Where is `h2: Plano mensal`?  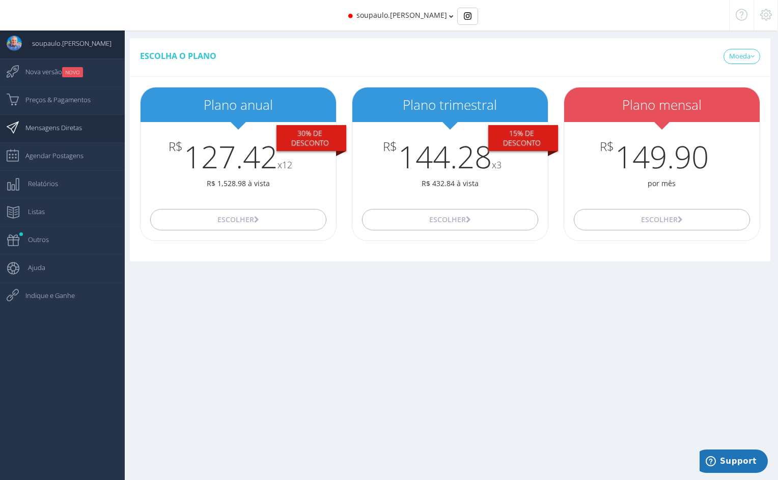
h2: Plano mensal is located at coordinates (662, 105).